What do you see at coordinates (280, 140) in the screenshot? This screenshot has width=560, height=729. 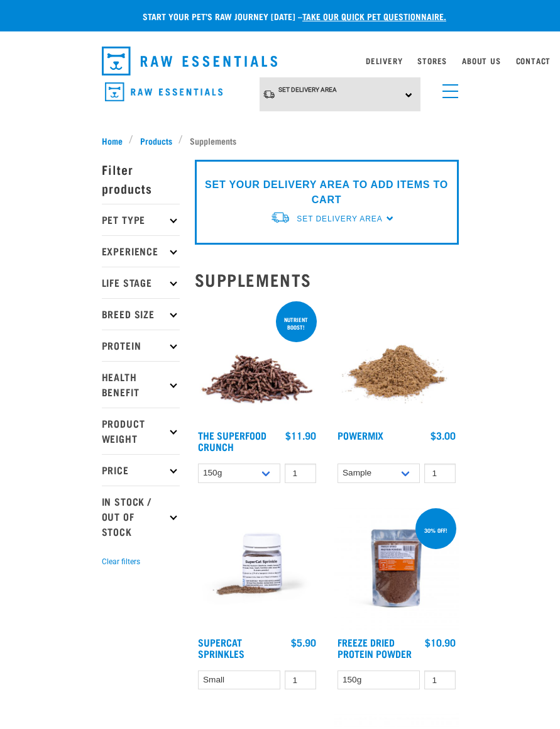 I see `nav: breadcrumbs` at bounding box center [280, 140].